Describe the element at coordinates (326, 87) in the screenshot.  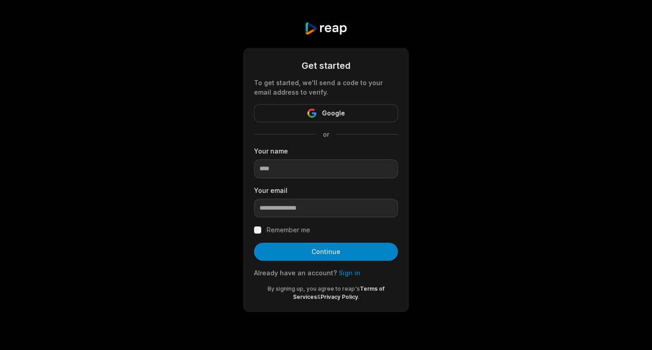
I see `div: To get started, we'll send a code to your email address to verify.` at that location.